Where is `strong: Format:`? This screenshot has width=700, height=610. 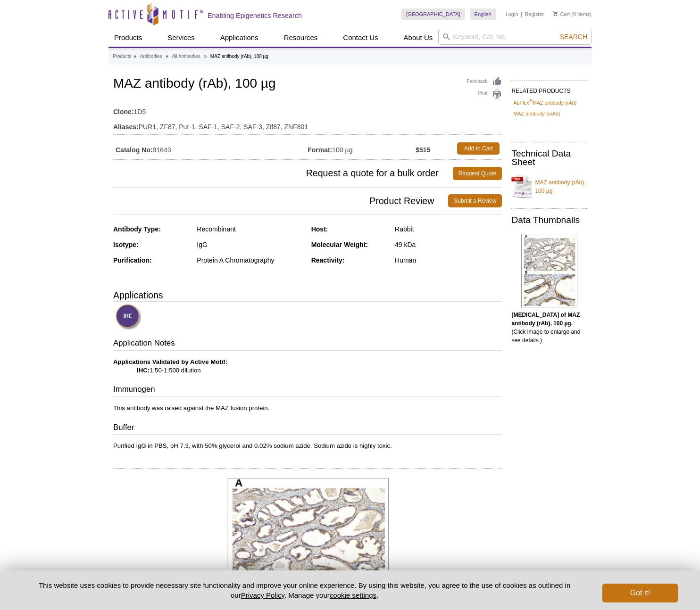 strong: Format: is located at coordinates (320, 150).